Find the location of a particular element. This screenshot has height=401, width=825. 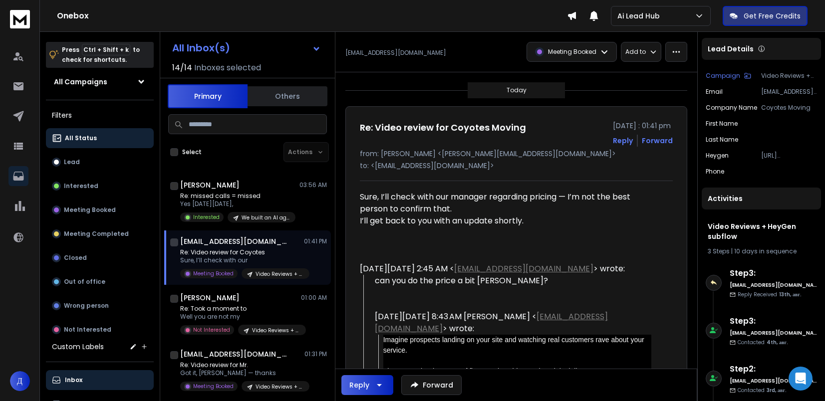

div: Reply is located at coordinates (359, 385).